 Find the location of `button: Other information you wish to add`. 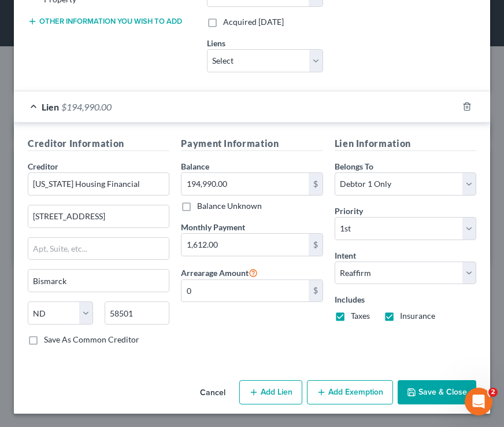

button: Other information you wish to add is located at coordinates (105, 22).